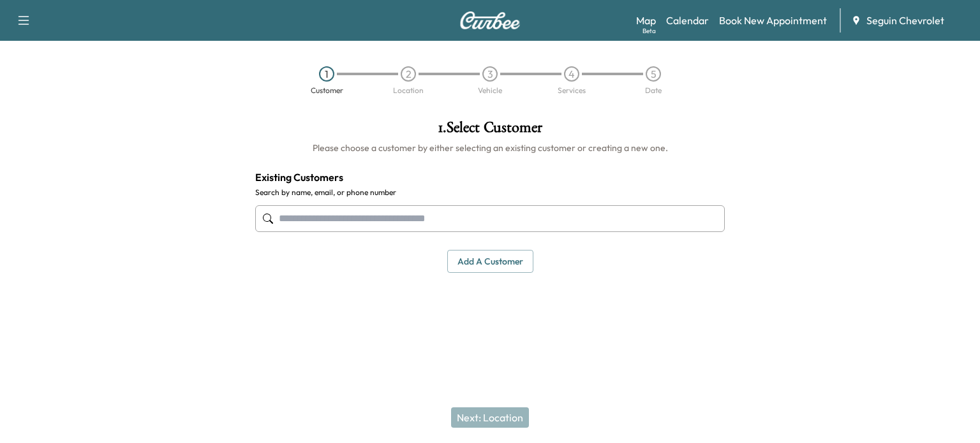  What do you see at coordinates (490, 148) in the screenshot?
I see `h6: Please choose a customer by either selecting an existing customer or creating a new one.` at bounding box center [490, 148].